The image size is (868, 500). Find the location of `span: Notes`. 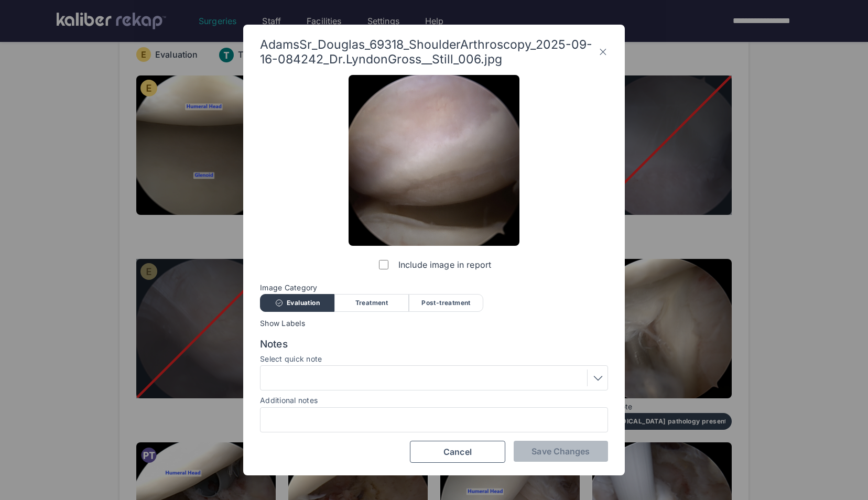

span: Notes is located at coordinates (434, 344).